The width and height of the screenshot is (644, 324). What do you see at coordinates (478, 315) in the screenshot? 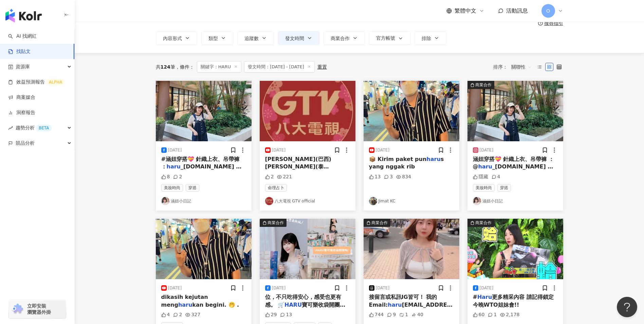
I see `div: 60` at bounding box center [478, 315].